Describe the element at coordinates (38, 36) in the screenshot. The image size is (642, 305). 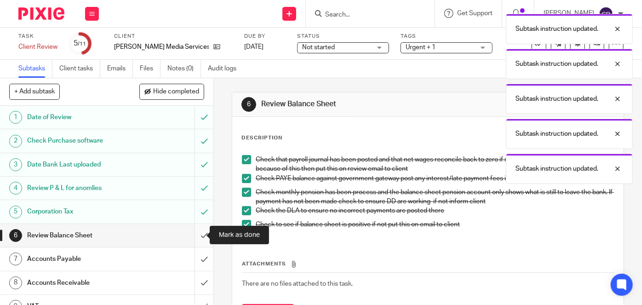
I see `label: Task` at that location.